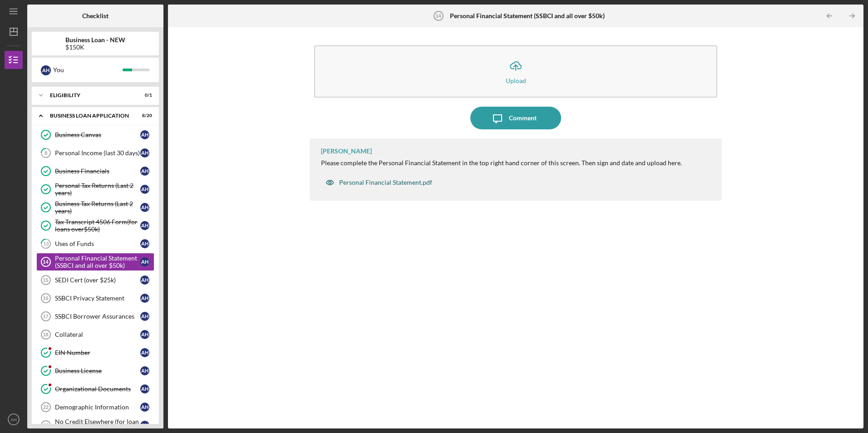  What do you see at coordinates (98, 425) in the screenshot?
I see `div: No Credit Elsewhere (for loan applications over $20K)` at bounding box center [98, 425].